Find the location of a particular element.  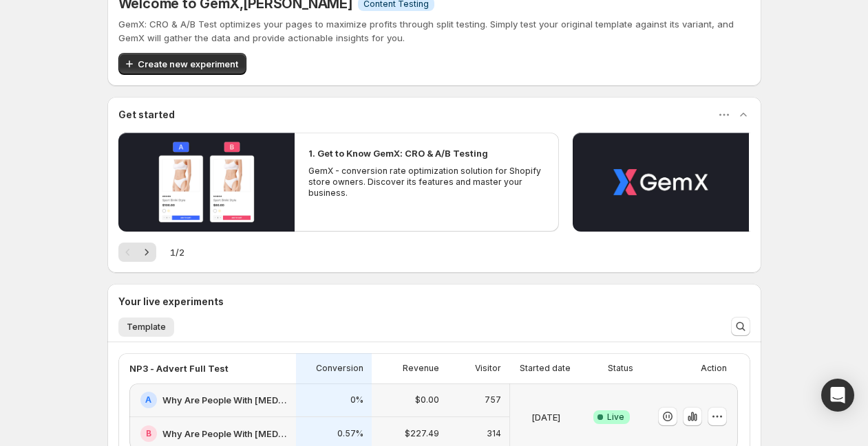

p: Conversion is located at coordinates (340, 369).